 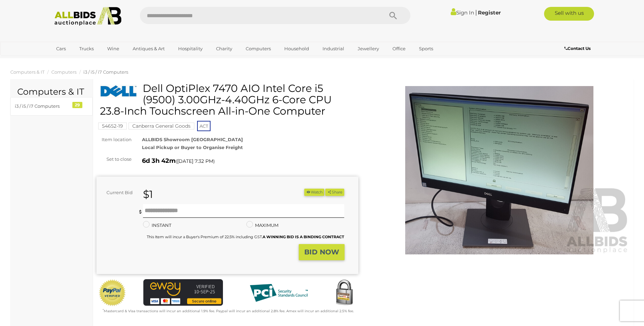 What do you see at coordinates (113, 49) in the screenshot?
I see `a: Wine` at bounding box center [113, 49].